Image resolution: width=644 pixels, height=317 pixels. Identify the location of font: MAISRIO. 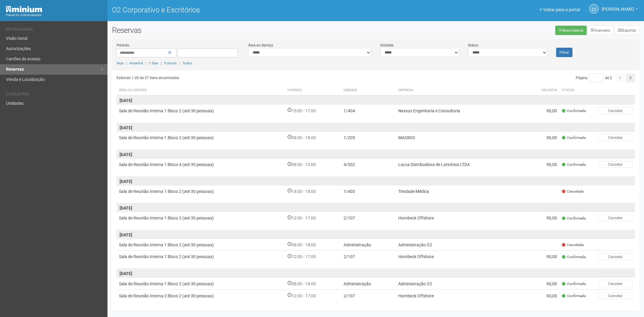
(407, 138).